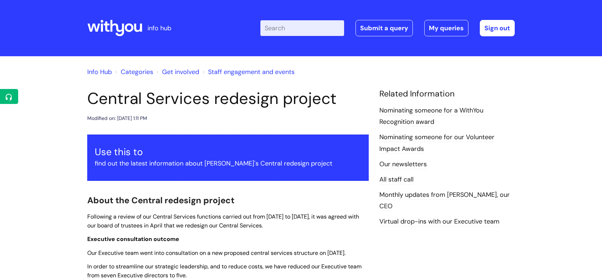  Describe the element at coordinates (439, 222) in the screenshot. I see `a: Virtual drop-ins with our Executive team` at that location.